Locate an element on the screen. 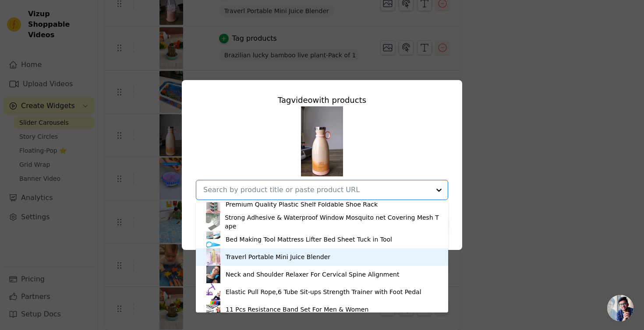 The image size is (644, 330). img: vizup-images-a497.jpg is located at coordinates (322, 142).